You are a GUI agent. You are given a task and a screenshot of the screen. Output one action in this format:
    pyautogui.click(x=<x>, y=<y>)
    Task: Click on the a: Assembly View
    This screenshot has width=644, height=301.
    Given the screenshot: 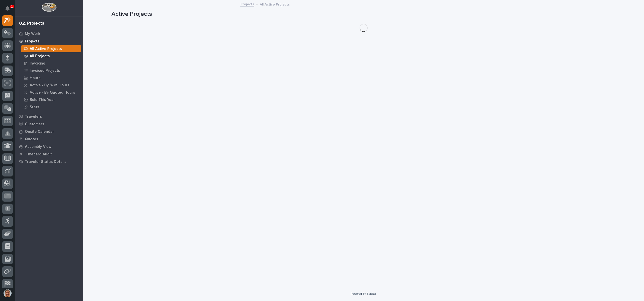 What is the action you would take?
    pyautogui.click(x=49, y=147)
    